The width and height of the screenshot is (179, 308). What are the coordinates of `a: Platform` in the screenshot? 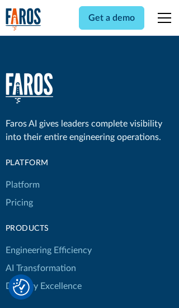 It's located at (22, 185).